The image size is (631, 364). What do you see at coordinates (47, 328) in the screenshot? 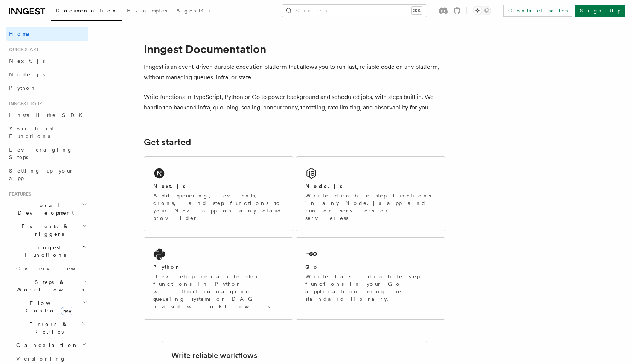
I see `span: Errors & Retries` at bounding box center [47, 328].